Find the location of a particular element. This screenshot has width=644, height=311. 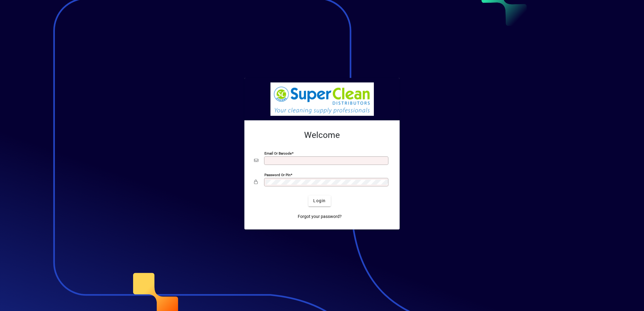

h2: Welcome is located at coordinates (322, 135).